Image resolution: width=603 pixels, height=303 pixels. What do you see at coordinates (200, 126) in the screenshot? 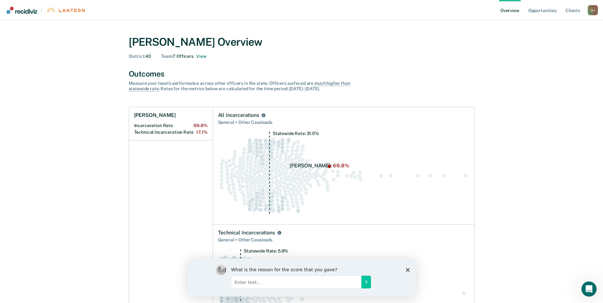
I see `span: 69.8%` at bounding box center [200, 126].